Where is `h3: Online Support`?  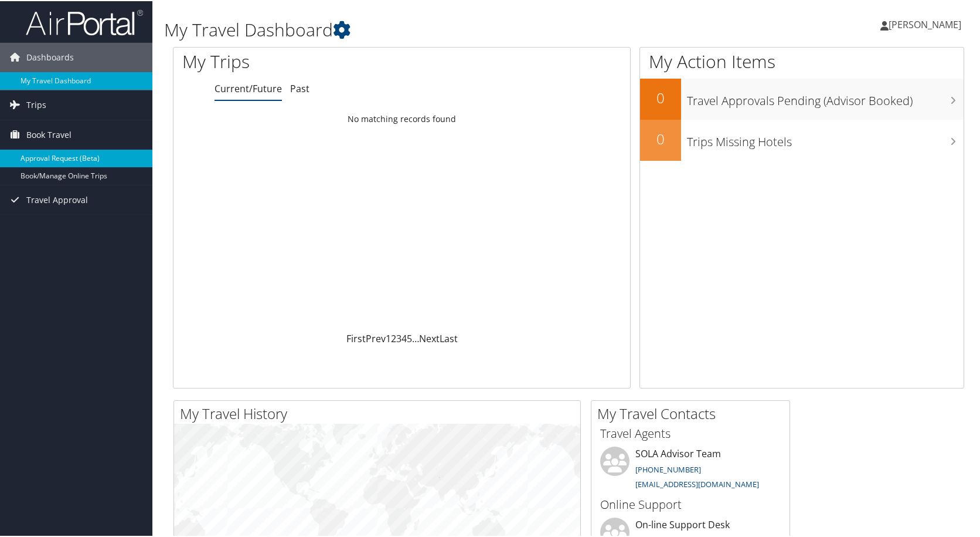
h3: Online Support is located at coordinates (691, 503).